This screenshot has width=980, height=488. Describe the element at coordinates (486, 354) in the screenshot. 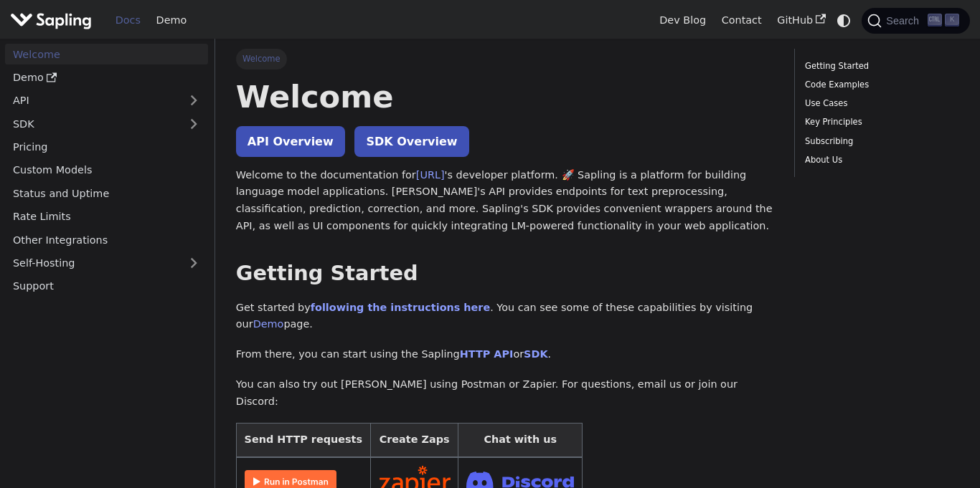

I see `a: HTTP API` at that location.